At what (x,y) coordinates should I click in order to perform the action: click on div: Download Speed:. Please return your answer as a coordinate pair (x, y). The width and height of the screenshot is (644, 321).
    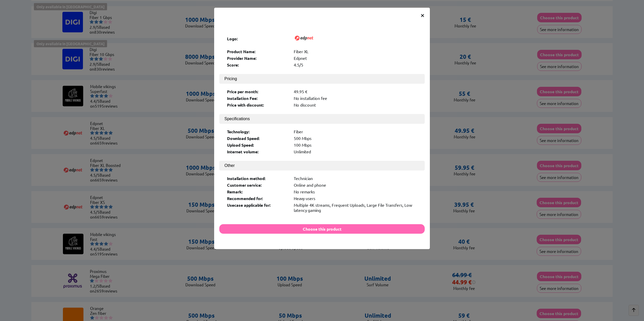
    Looking at the image, I should click on (258, 138).